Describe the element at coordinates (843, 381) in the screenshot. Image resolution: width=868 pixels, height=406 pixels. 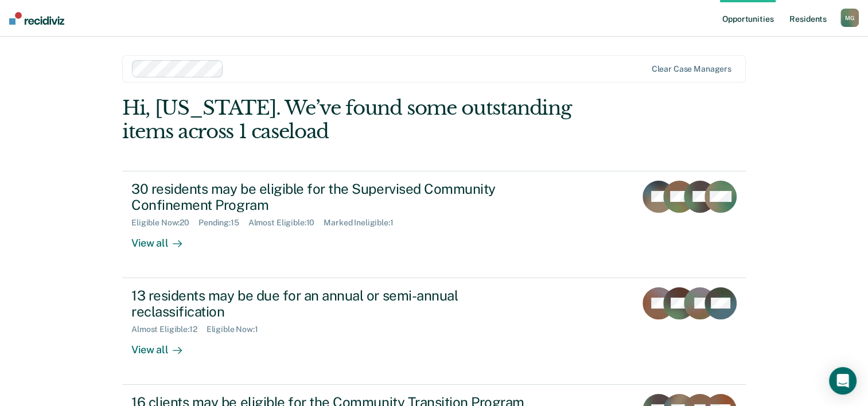
I see `div: Open Intercom Messenger` at that location.